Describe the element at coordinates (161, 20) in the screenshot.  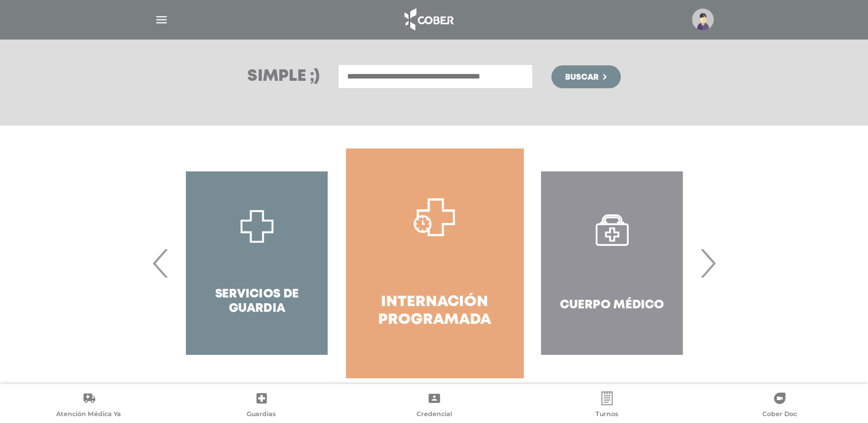
I see `img: Cober_menu-lines-white.svg` at that location.